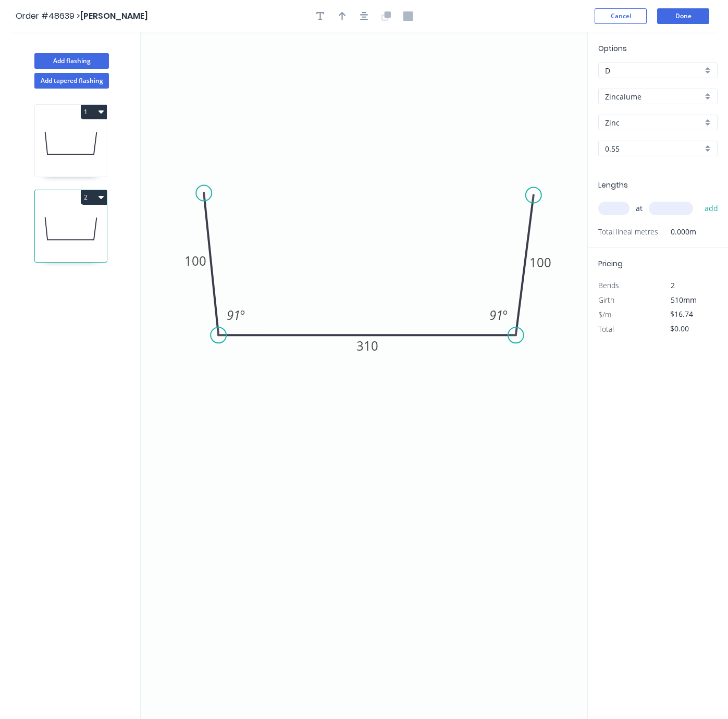 The width and height of the screenshot is (728, 719). Describe the element at coordinates (653, 148) in the screenshot. I see `input: Thickness` at that location.